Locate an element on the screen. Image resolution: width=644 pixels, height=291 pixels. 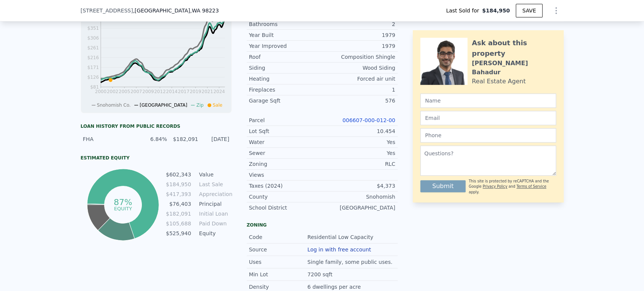
div: Wood Siding is located at coordinates (358, 68).